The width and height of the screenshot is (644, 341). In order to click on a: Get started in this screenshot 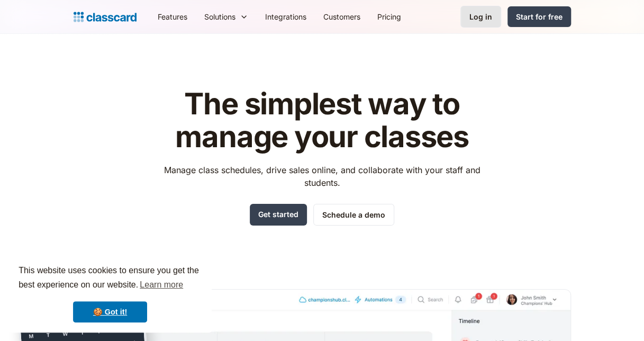, I will do `click(278, 214)`.